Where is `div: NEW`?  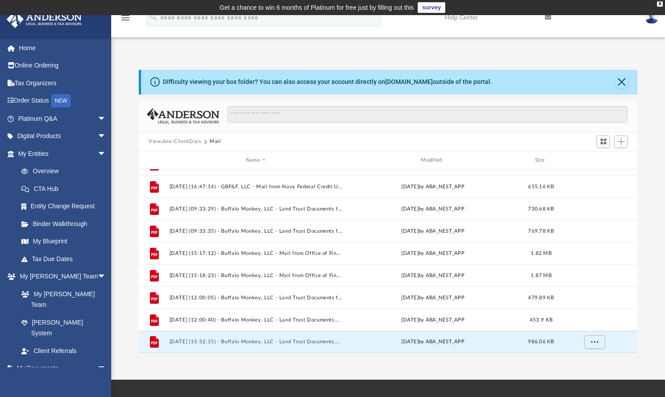 div: NEW is located at coordinates (61, 101).